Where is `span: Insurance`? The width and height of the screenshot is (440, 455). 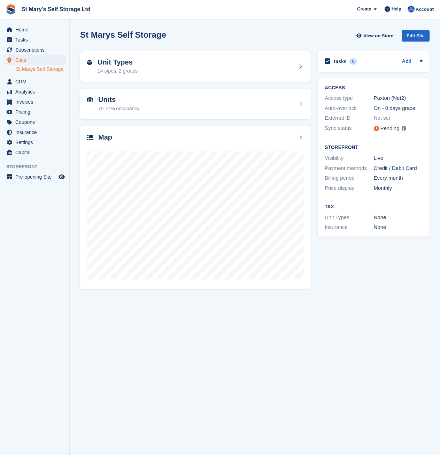 span: Insurance is located at coordinates (36, 132).